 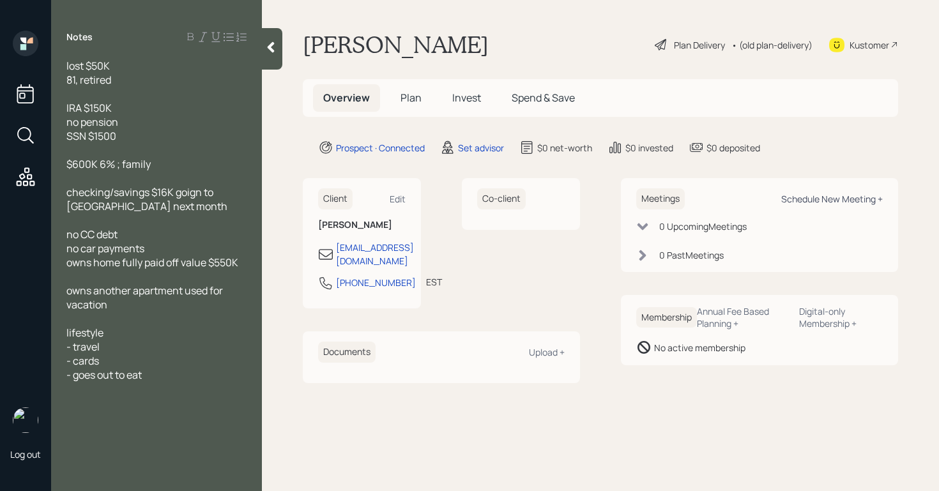 I want to click on span: - goes out to eat, so click(x=104, y=375).